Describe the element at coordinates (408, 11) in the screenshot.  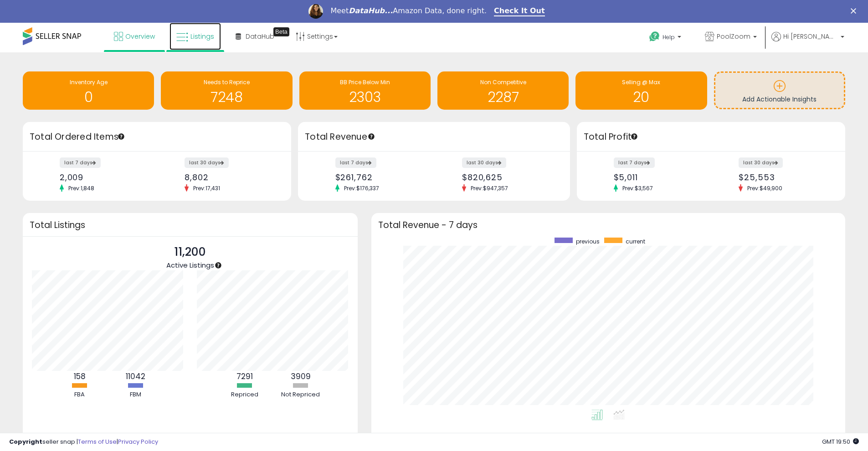
I see `div: Meet Amazon Data, done right.` at that location.